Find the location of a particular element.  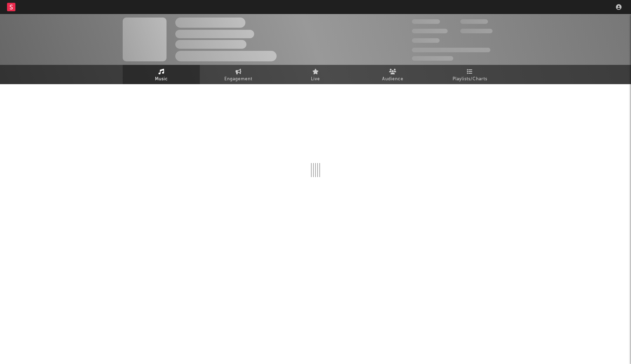

a: Music is located at coordinates (161, 74).